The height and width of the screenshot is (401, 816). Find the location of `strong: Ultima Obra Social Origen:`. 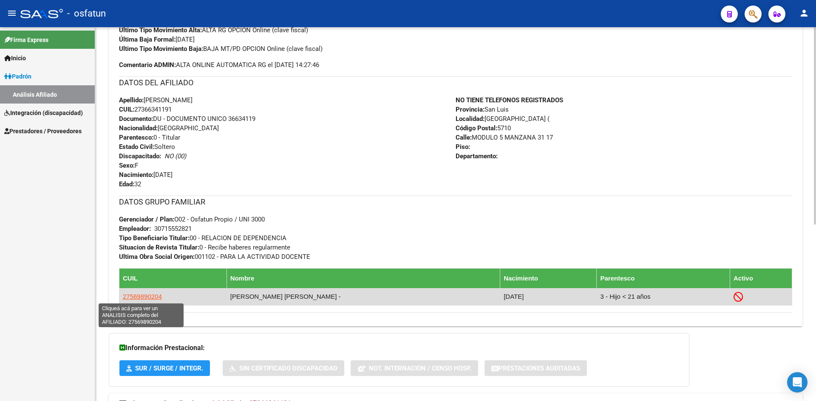

strong: Ultima Obra Social Origen: is located at coordinates (157, 257).